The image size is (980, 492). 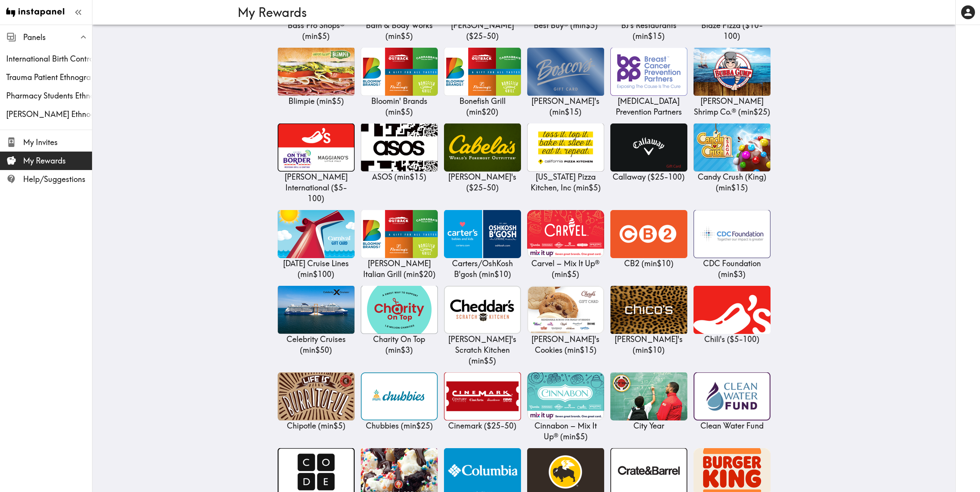 What do you see at coordinates (732, 234) in the screenshot?
I see `img: CDC Foundation` at bounding box center [732, 234].